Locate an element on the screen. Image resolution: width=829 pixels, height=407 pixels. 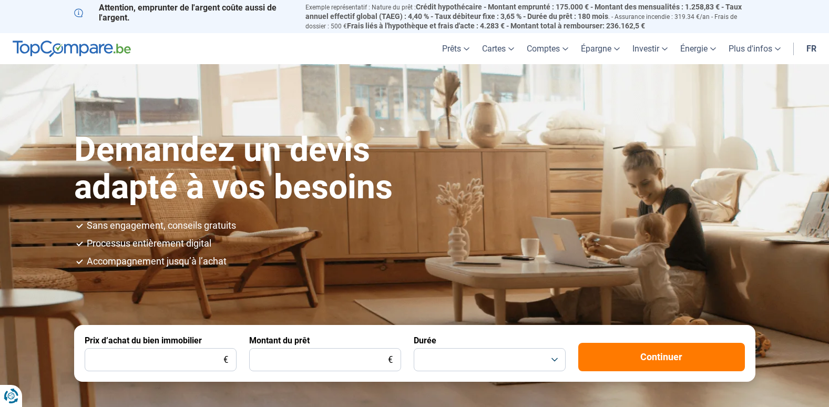
p: Attention, emprunter de l'argent coûte aussi de l'argent. is located at coordinates (183, 13).